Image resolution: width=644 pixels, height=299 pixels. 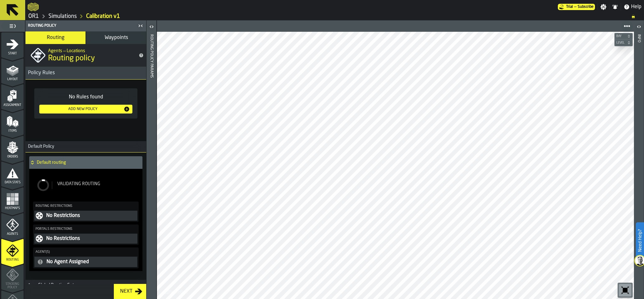 I want to click on span: Level, so click(x=620, y=42).